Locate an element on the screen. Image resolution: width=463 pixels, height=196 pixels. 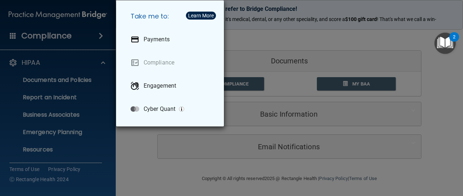
a: Payments is located at coordinates (172, 39).